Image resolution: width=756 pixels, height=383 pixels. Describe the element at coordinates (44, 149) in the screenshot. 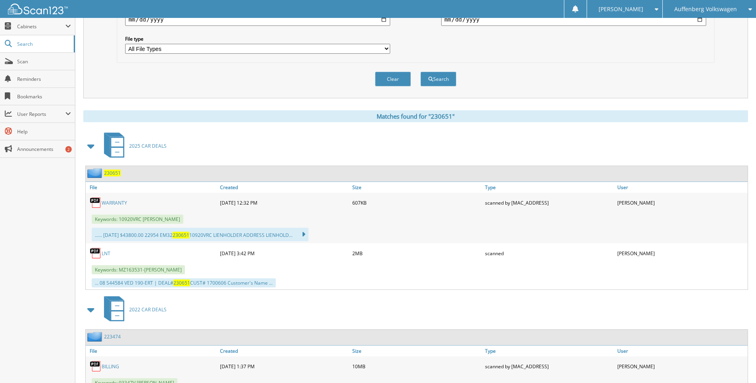

I see `span: Announcements` at that location.